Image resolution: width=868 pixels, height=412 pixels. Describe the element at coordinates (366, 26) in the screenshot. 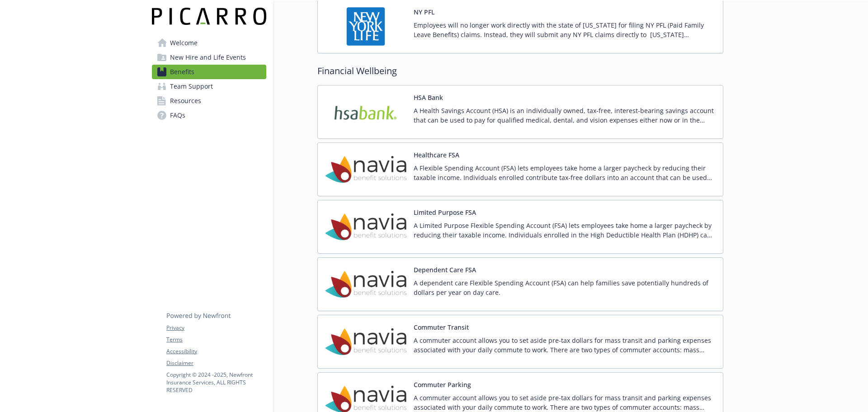

I see `img: New York Life Insurance Company carrier logo` at that location.